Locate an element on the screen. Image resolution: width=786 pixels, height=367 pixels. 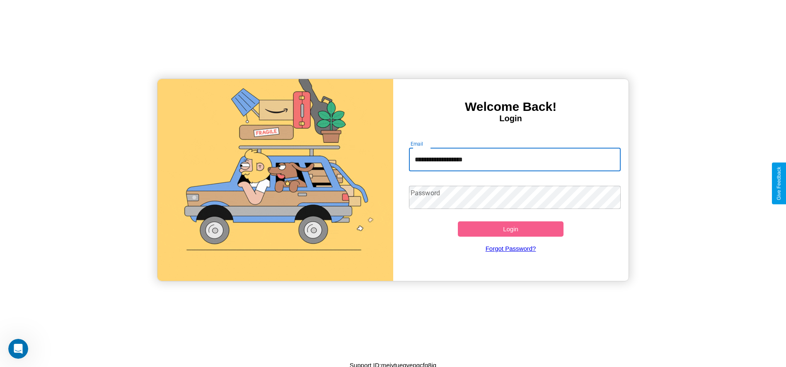
img: gif is located at coordinates (275, 180).